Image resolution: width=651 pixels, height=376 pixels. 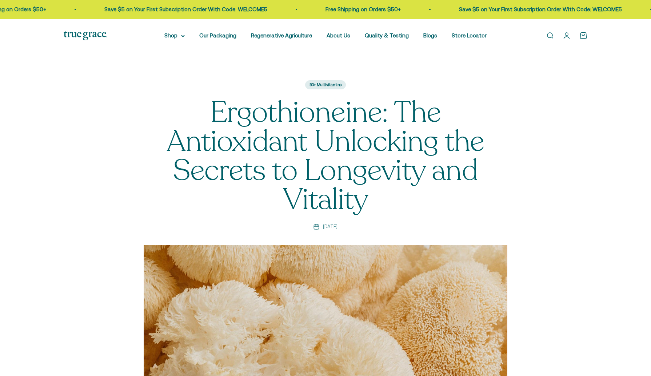 What do you see at coordinates (469, 35) in the screenshot?
I see `a: Store Locator` at bounding box center [469, 35].